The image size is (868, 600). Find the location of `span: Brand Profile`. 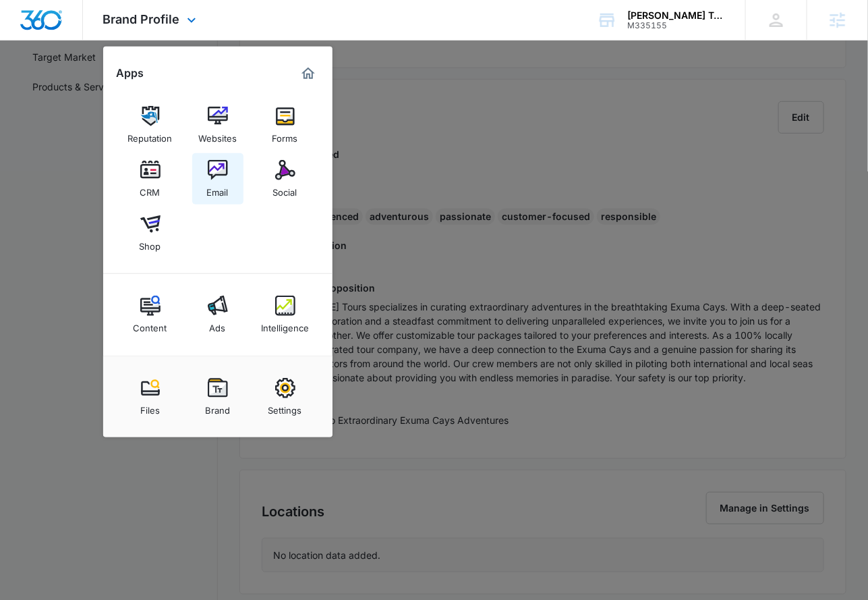

span: Brand Profile is located at coordinates (142, 19).